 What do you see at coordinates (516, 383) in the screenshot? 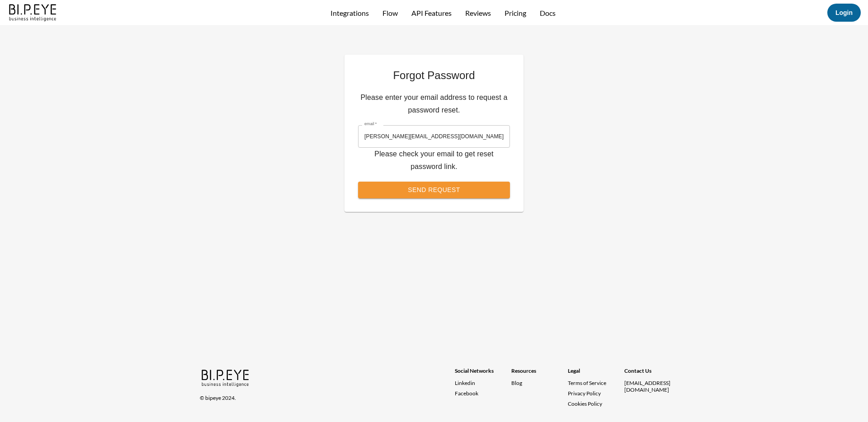
I see `a: Blog` at bounding box center [516, 383].